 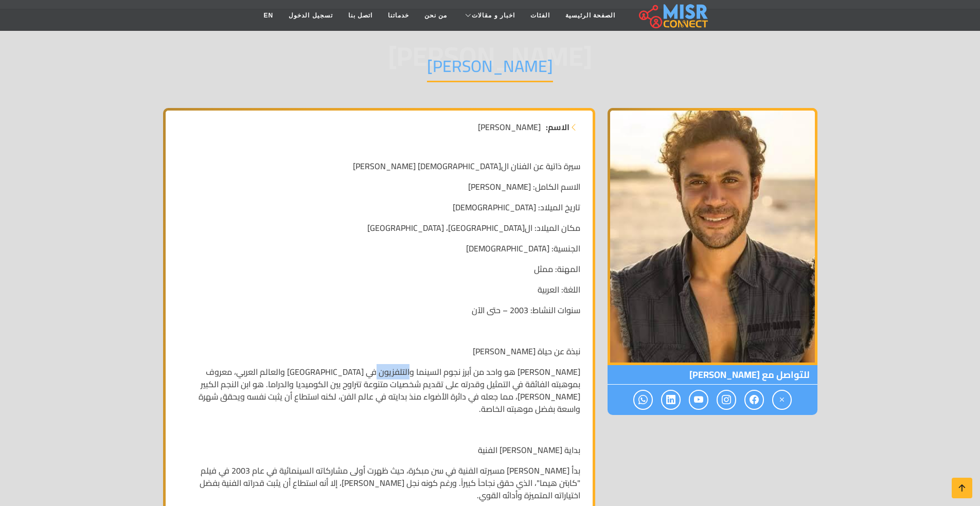 What do you see at coordinates (310, 16) in the screenshot?
I see `a: تسجيل الدخول` at bounding box center [310, 16].